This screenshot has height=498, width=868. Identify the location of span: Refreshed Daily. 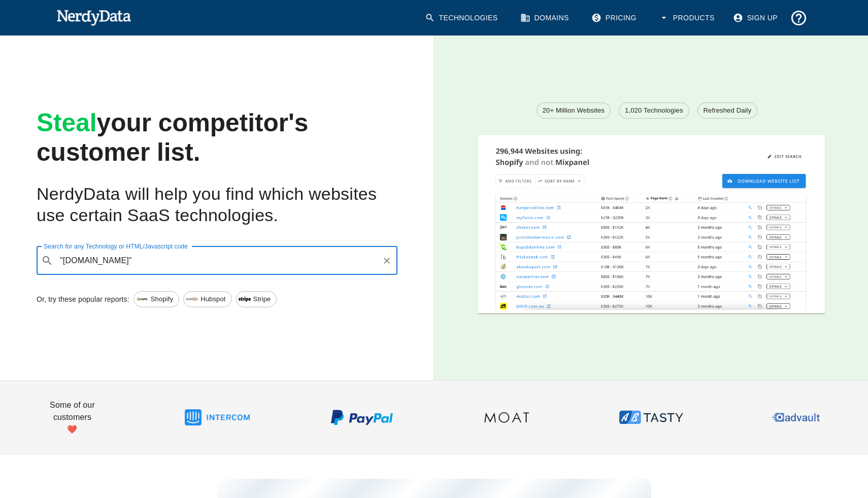
(727, 111).